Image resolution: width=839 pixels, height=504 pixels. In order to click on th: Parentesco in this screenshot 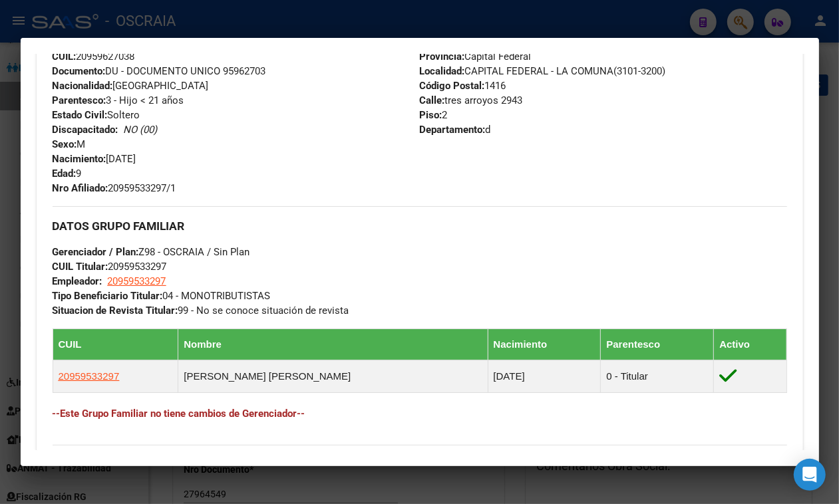, I will do `click(657, 345)`.